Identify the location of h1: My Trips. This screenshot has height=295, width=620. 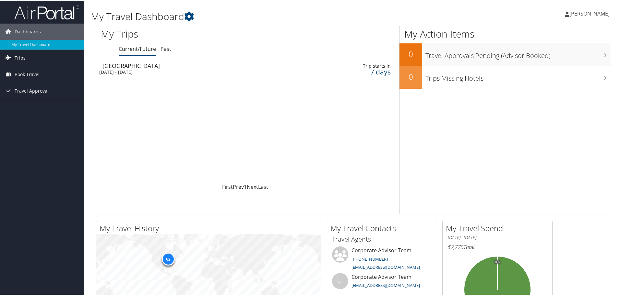
(183, 33).